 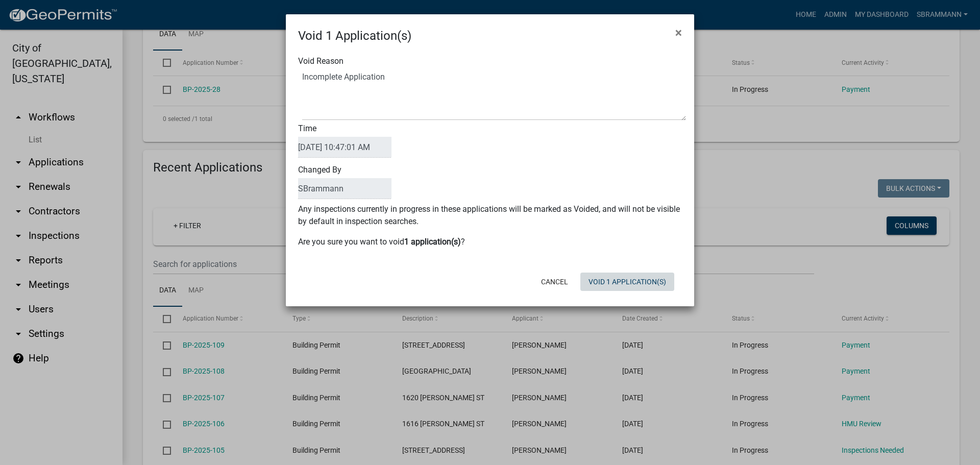 What do you see at coordinates (432, 241) in the screenshot?
I see `b: 1 application(s)` at bounding box center [432, 241].